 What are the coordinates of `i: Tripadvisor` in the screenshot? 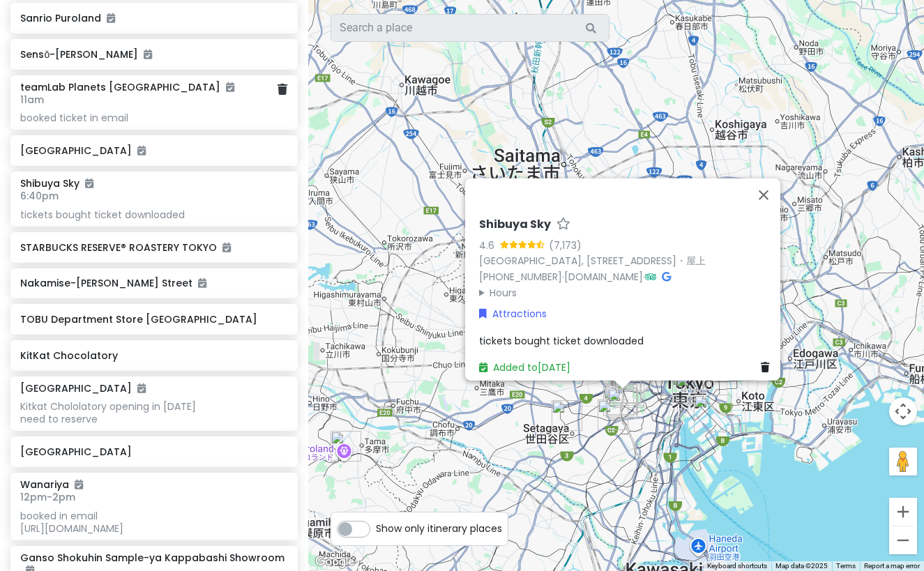 It's located at (651, 276).